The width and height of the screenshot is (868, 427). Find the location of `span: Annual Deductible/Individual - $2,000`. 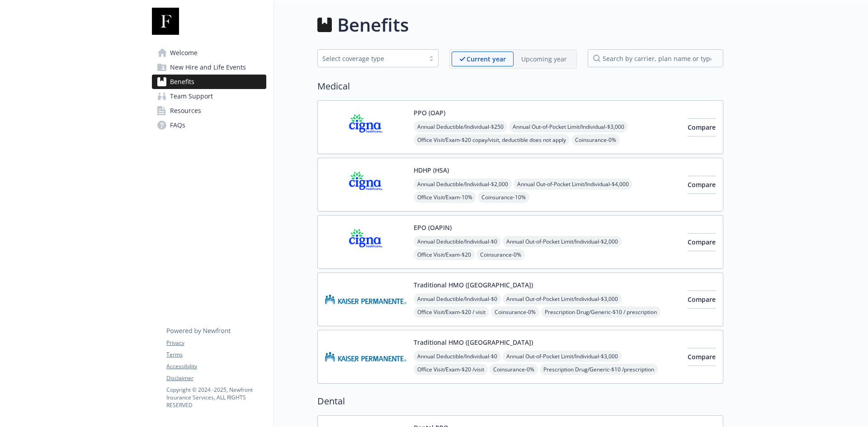

span: Annual Deductible/Individual - $2,000 is located at coordinates (462, 184).